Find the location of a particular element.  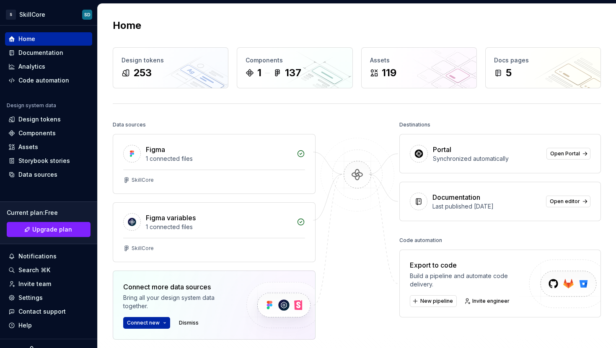

div: Settings is located at coordinates (31, 298).